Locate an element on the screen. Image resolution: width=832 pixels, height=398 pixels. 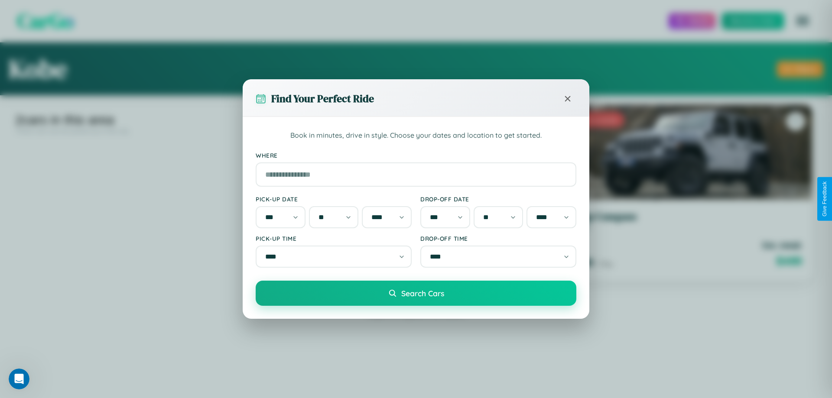
label: Pick-up Time is located at coordinates (334, 238).